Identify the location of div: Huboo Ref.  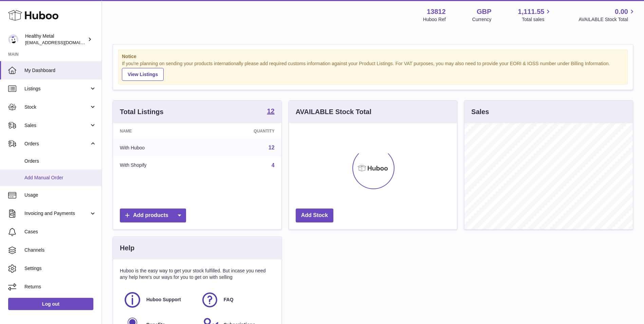
(434, 19).